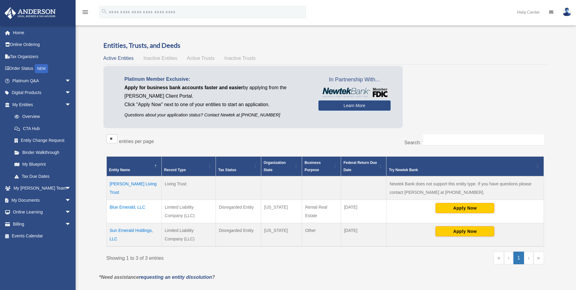 The width and height of the screenshot is (576, 290). Describe the element at coordinates (217, 79) in the screenshot. I see `p: Platinum Member Exclusive:` at that location.